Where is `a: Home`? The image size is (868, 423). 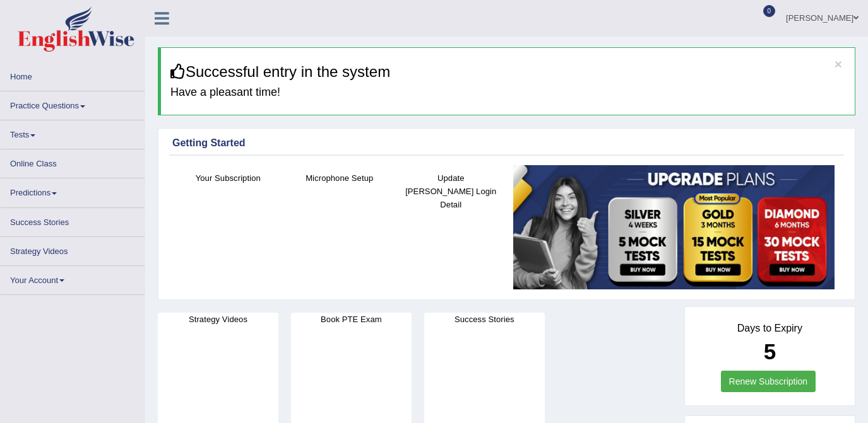
a: Home is located at coordinates (73, 74).